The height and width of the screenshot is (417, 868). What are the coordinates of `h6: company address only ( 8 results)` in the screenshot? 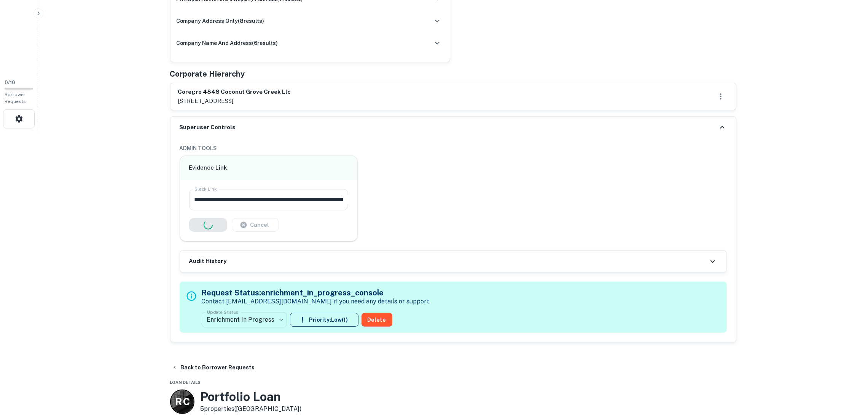 It's located at (220, 21).